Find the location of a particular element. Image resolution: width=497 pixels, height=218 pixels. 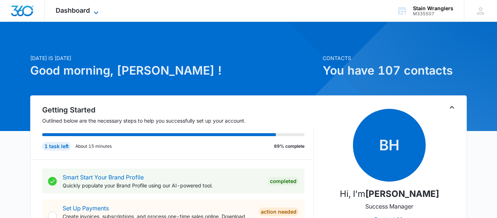

div: Action Needed is located at coordinates (279, 212).